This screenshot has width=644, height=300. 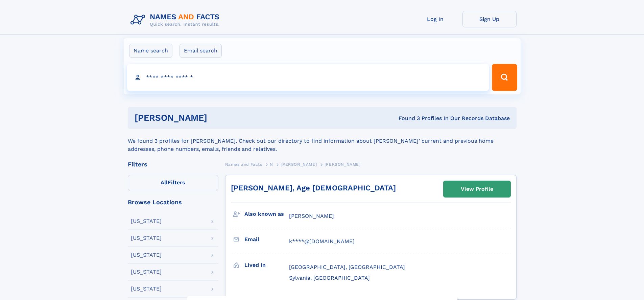 What do you see at coordinates (173, 164) in the screenshot?
I see `div: Filters` at bounding box center [173, 164].